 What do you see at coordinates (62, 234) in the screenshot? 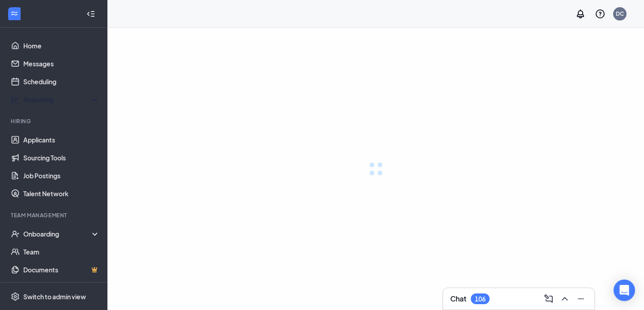
I see `div: Onboarding` at bounding box center [62, 234].